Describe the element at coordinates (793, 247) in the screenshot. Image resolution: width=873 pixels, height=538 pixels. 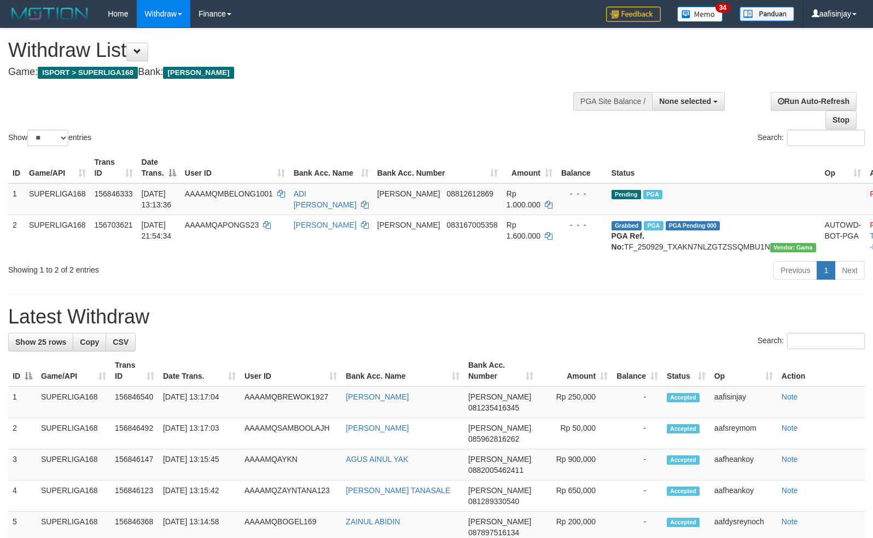
I see `span: Vendor URL: https://trx31.1velocity.biz` at that location.